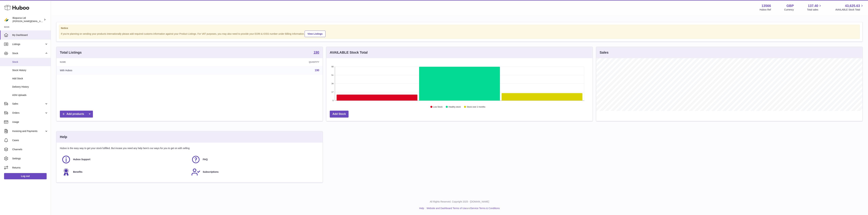 This screenshot has height=215, width=868. Describe the element at coordinates (814, 9) in the screenshot. I see `span: Total sales` at that location.